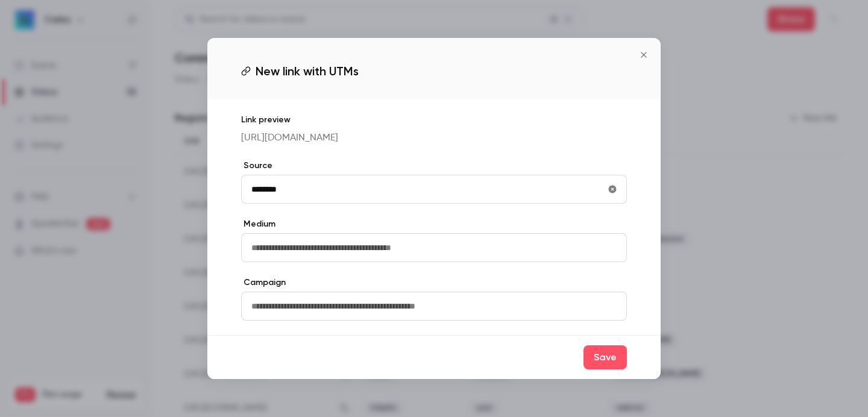 The height and width of the screenshot is (417, 868). Describe the element at coordinates (434, 120) in the screenshot. I see `p: Link preview` at that location.